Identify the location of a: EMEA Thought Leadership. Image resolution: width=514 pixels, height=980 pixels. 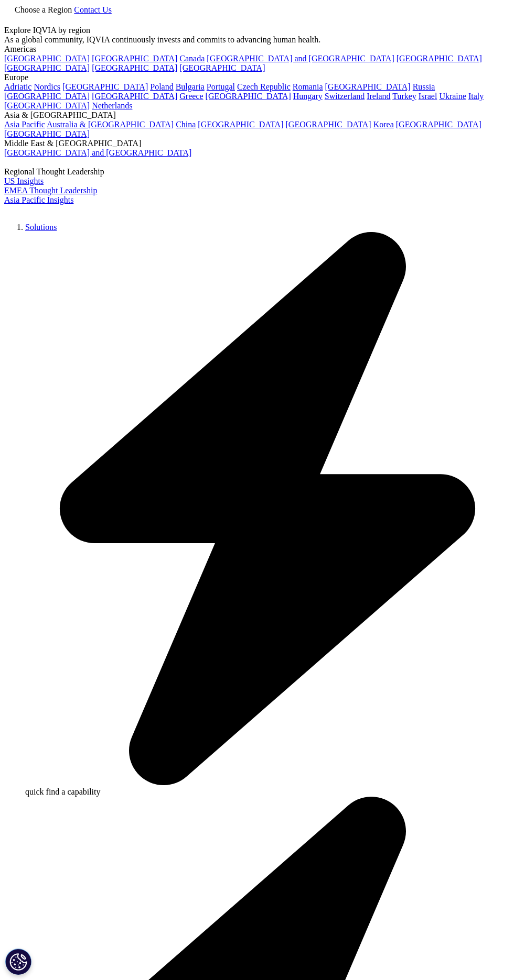
(50, 190).